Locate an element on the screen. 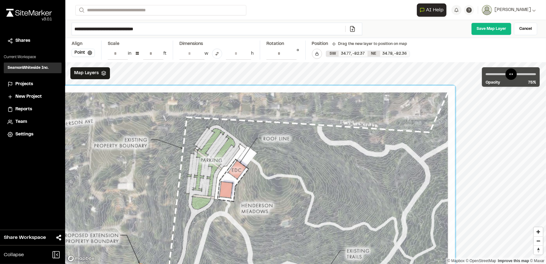 The height and width of the screenshot is (264, 546). span: Shares is located at coordinates (23, 41).